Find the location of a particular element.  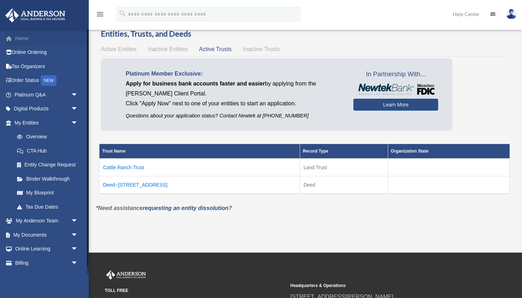

img: User Pic is located at coordinates (511, 14).